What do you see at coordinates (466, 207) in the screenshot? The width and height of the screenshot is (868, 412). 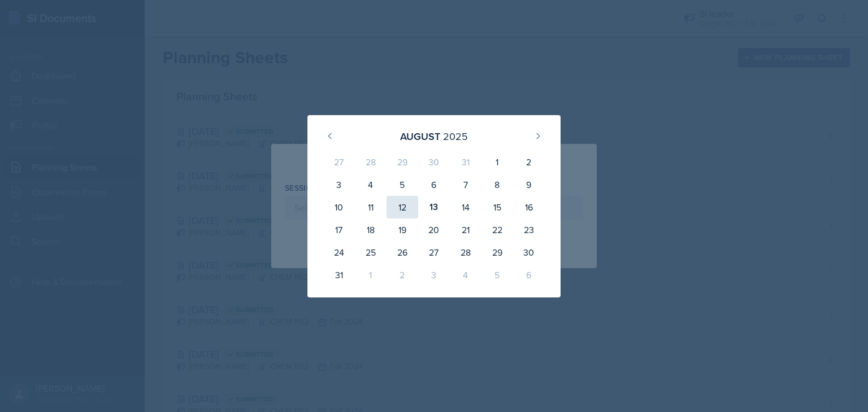 I see `div: 14` at bounding box center [466, 207].